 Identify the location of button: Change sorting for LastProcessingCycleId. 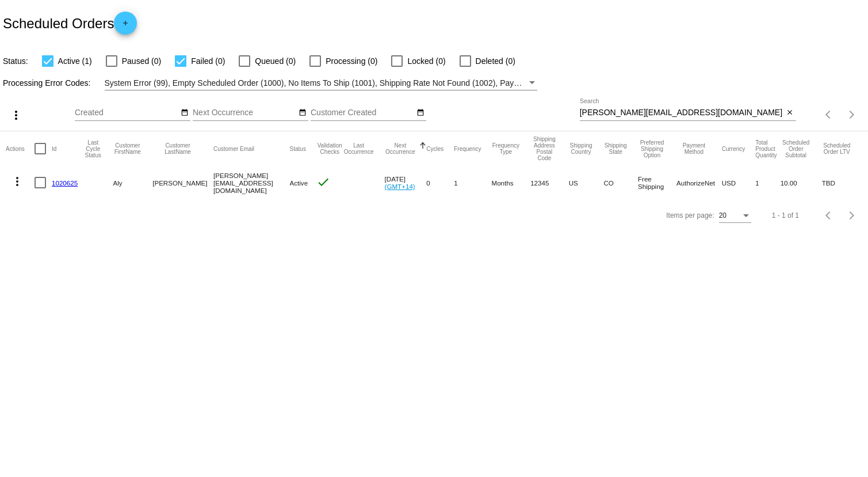
(93, 149).